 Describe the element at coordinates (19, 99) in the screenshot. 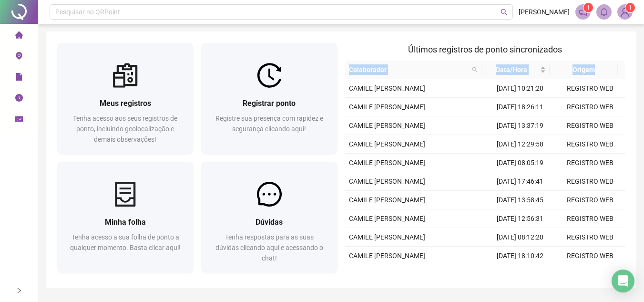

I see `span: clock-circle` at that location.